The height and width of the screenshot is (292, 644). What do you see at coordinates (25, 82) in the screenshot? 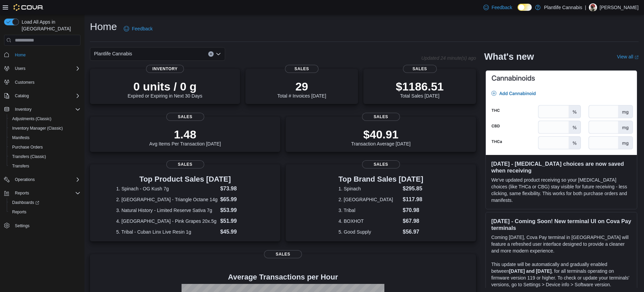
I see `a: Customers` at bounding box center [25, 82].